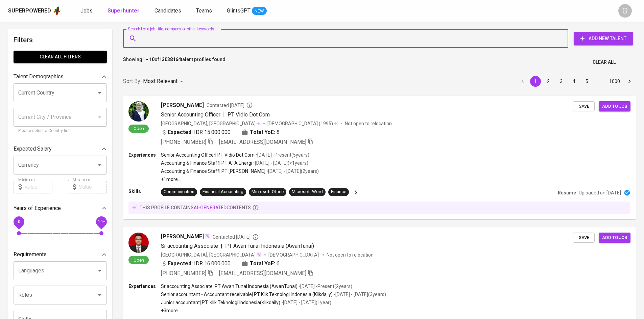 Image resolution: width=644 pixels, height=319 pixels. Describe the element at coordinates (603, 38) in the screenshot. I see `span: Add New Talent` at that location.